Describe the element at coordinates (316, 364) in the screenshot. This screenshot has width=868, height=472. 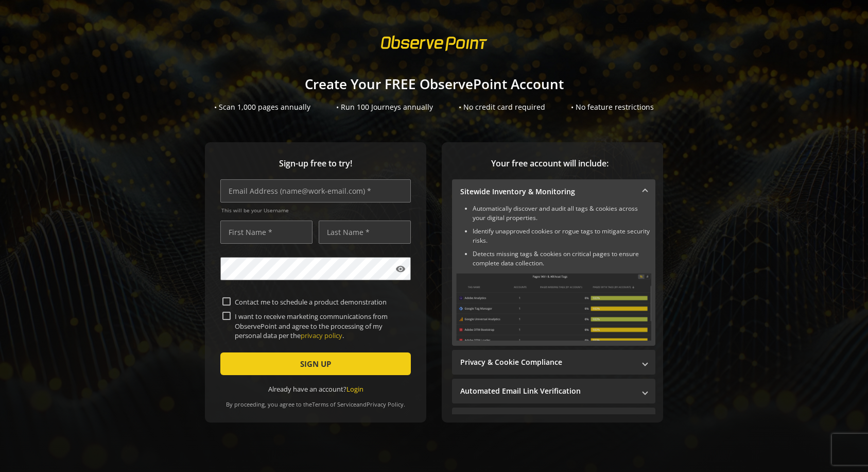
I see `span: SIGN UP` at that location.